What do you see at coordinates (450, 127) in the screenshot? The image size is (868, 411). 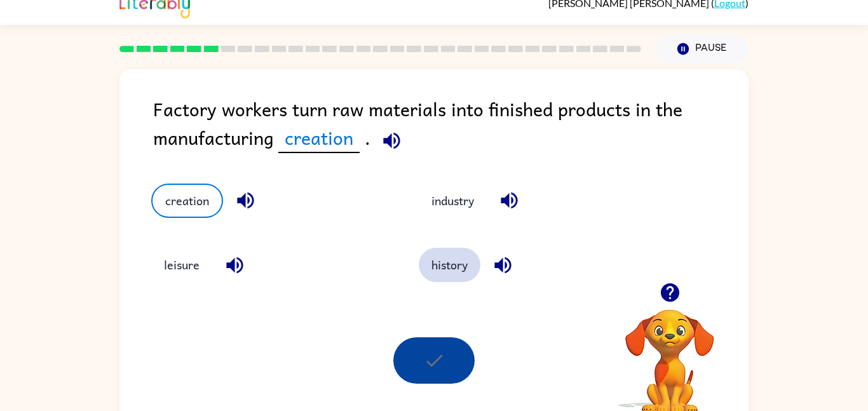 I see `div: Factory workers turn raw materials into finished products in the manufacturing .` at bounding box center [450, 127].